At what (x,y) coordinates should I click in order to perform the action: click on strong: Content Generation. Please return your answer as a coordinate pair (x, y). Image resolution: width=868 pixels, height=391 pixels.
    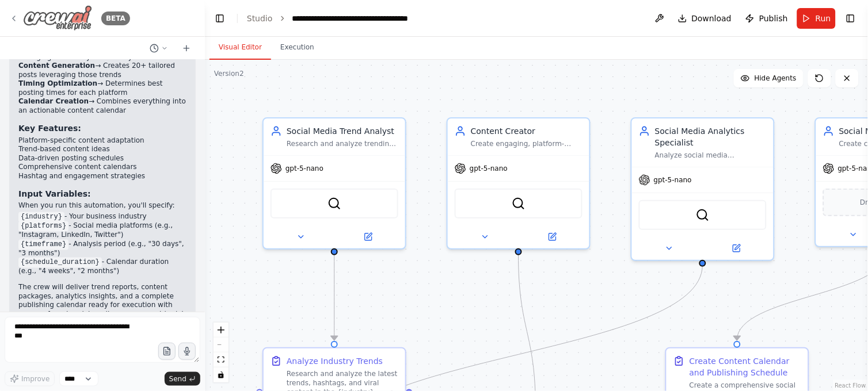
    Looking at the image, I should click on (56, 66).